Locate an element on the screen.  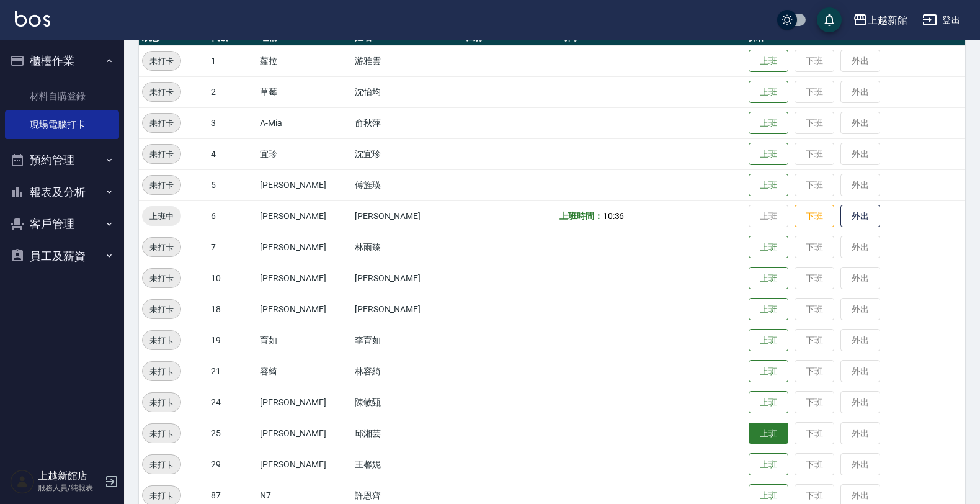
td: 4 is located at coordinates (232, 154).